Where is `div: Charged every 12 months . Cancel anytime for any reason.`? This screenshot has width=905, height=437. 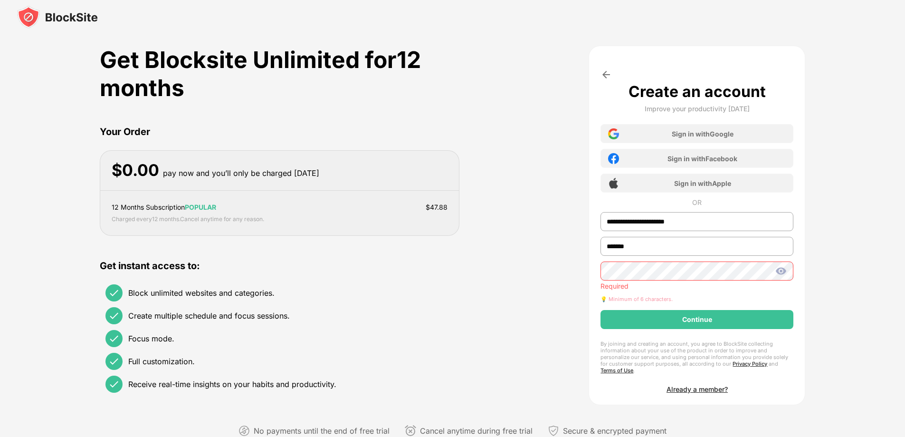 div: Charged every 12 months . Cancel anytime for any reason. is located at coordinates (188, 219).